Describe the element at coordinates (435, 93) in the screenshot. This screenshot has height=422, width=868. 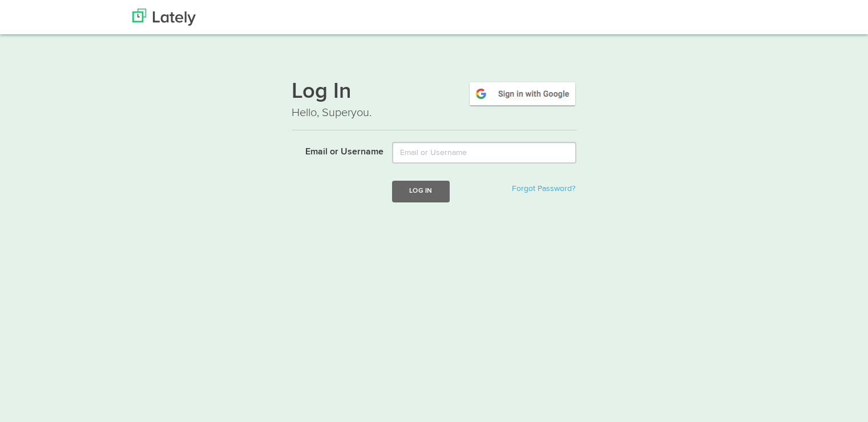
I see `h1: Log In` at that location.